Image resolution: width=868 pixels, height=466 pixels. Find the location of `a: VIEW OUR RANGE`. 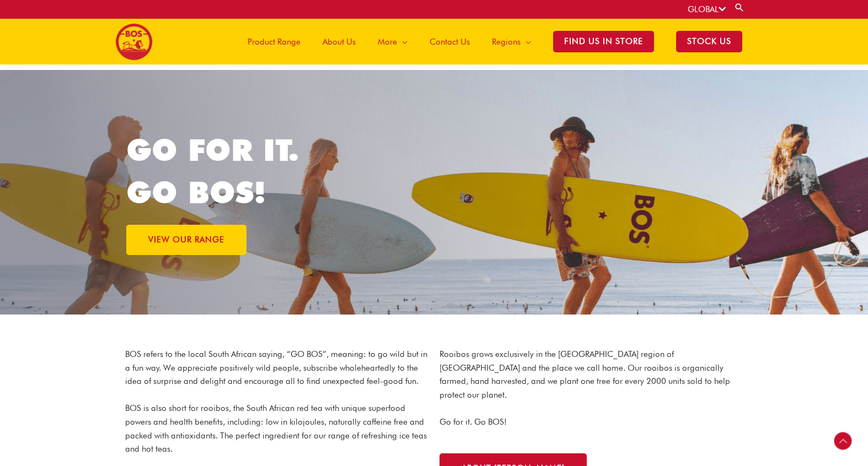

a: VIEW OUR RANGE is located at coordinates (186, 240).